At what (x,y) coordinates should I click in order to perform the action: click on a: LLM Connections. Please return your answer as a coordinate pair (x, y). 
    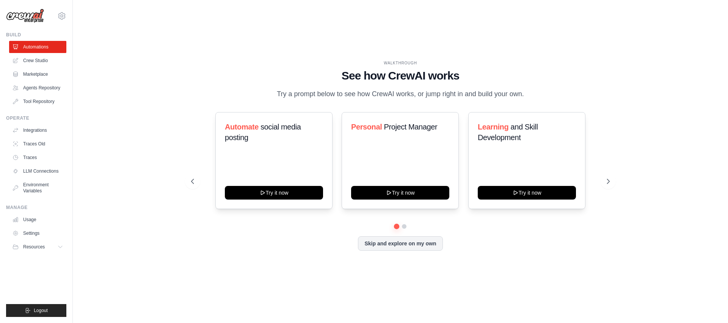
    Looking at the image, I should click on (38, 171).